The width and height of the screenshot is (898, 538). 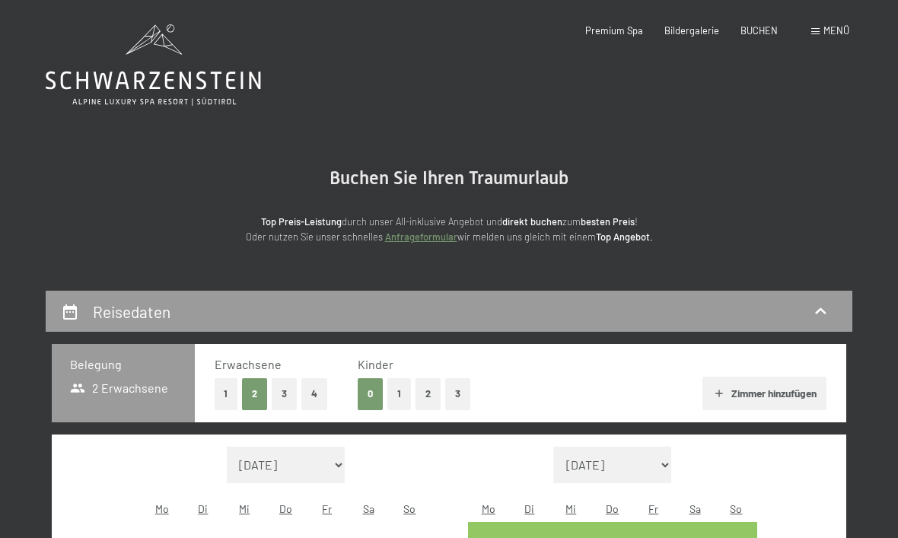 What do you see at coordinates (692, 30) in the screenshot?
I see `span: Bildergalerie` at bounding box center [692, 30].